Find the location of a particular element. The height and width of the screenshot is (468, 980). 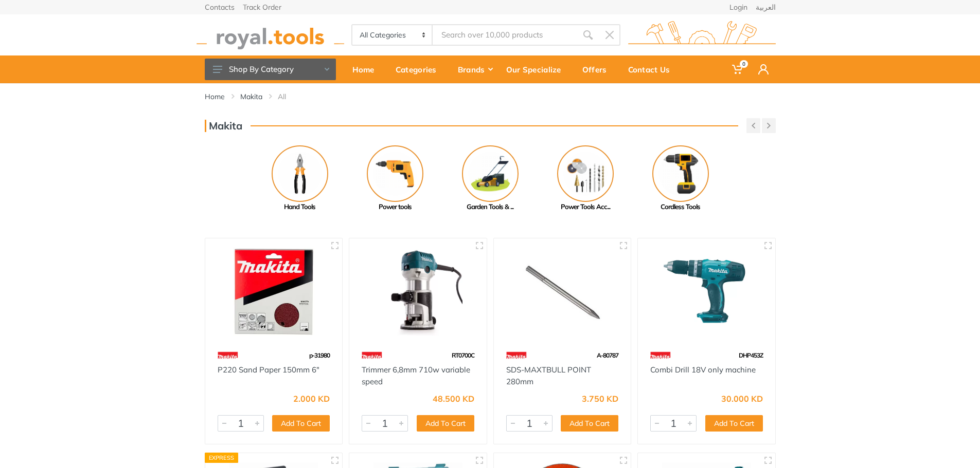

div: 3.750 KD is located at coordinates (600, 399).